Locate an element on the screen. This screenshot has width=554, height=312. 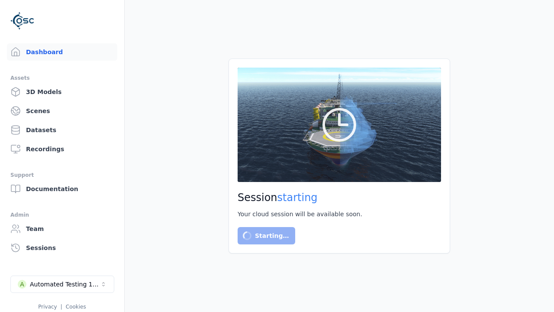
a: Cookies is located at coordinates (76, 307).